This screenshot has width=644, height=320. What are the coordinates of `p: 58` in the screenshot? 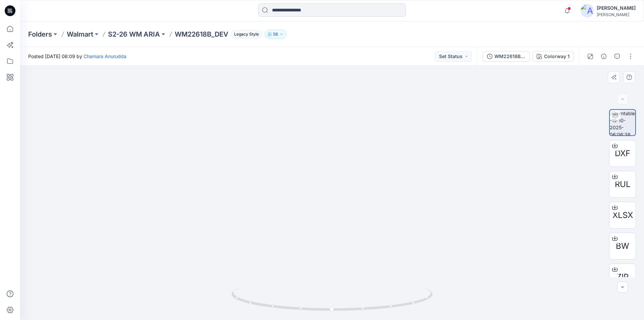 It's located at (276, 34).